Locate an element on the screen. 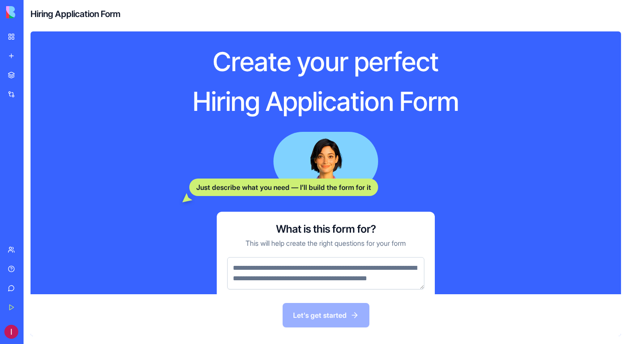 The width and height of the screenshot is (628, 344). p: This will help create the right questions for your form is located at coordinates (326, 243).